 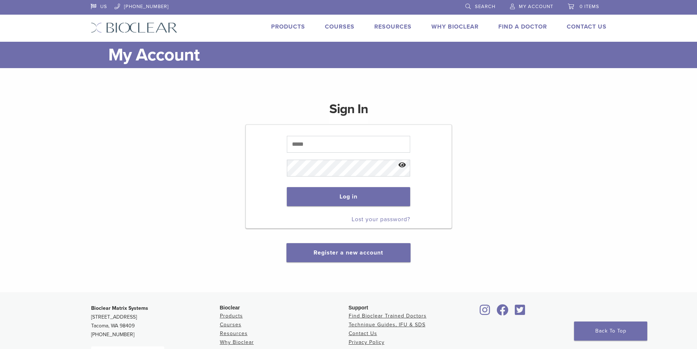 I want to click on span: Search, so click(x=485, y=7).